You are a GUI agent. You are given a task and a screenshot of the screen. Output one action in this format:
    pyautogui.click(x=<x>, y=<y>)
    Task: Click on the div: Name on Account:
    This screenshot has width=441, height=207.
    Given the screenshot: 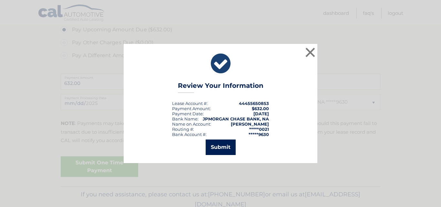 What is the action you would take?
    pyautogui.click(x=191, y=124)
    